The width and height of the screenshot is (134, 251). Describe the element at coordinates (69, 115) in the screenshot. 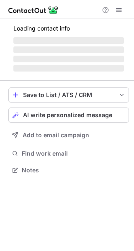

I see `button: AI write personalized message` at that location.